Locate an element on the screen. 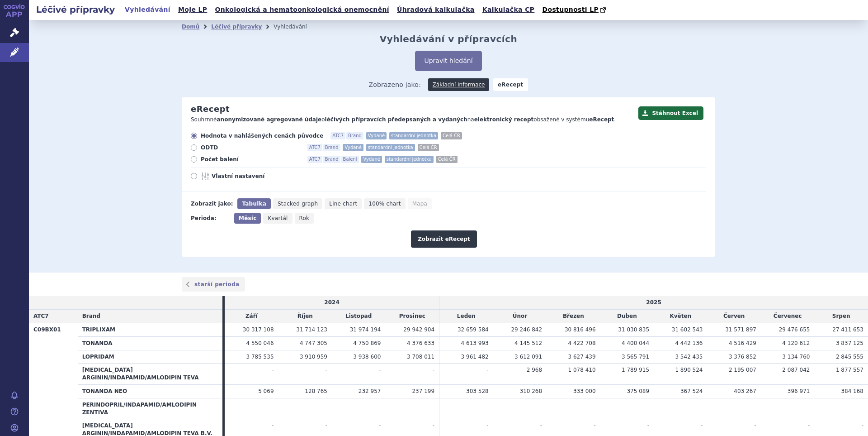  span: Počet balení is located at coordinates (251, 159).